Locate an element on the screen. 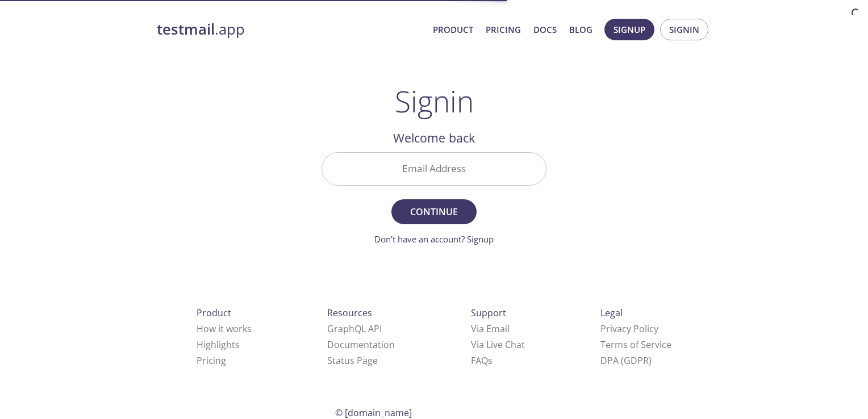 This screenshot has height=419, width=868. a: GraphQL API is located at coordinates (354, 329).